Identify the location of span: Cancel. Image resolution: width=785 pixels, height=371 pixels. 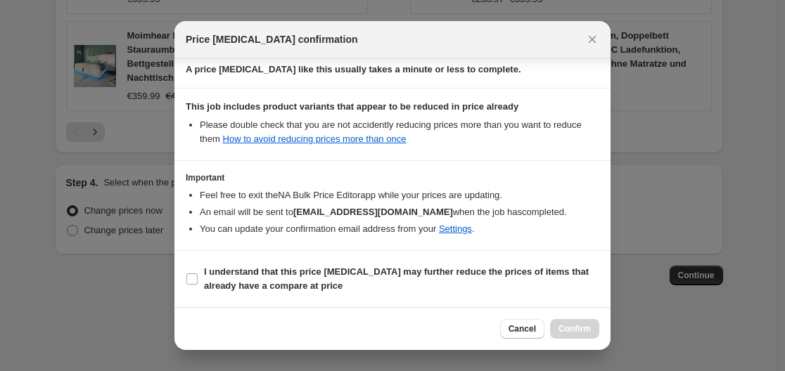
(522, 329).